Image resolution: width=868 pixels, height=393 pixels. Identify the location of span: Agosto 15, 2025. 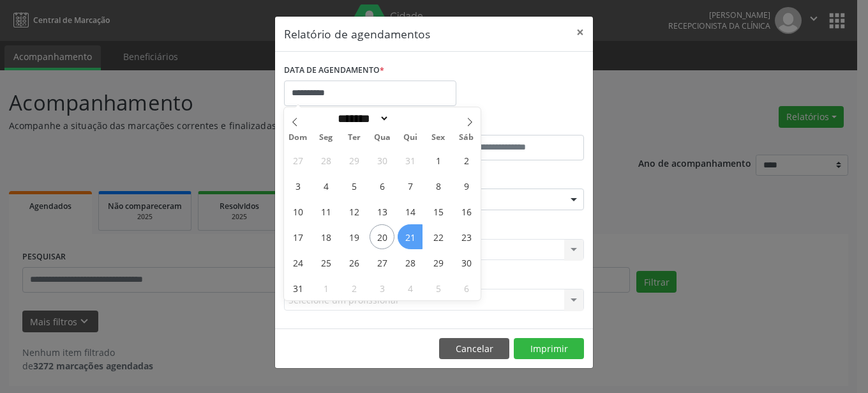
(438, 211).